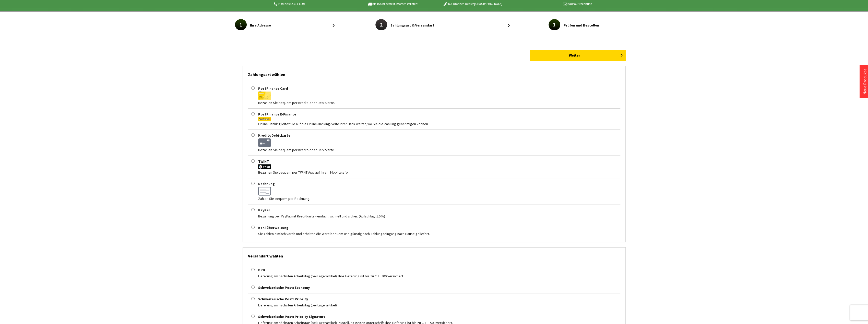 This screenshot has height=324, width=868. Describe the element at coordinates (264, 210) in the screenshot. I see `label: PayPal` at that location.